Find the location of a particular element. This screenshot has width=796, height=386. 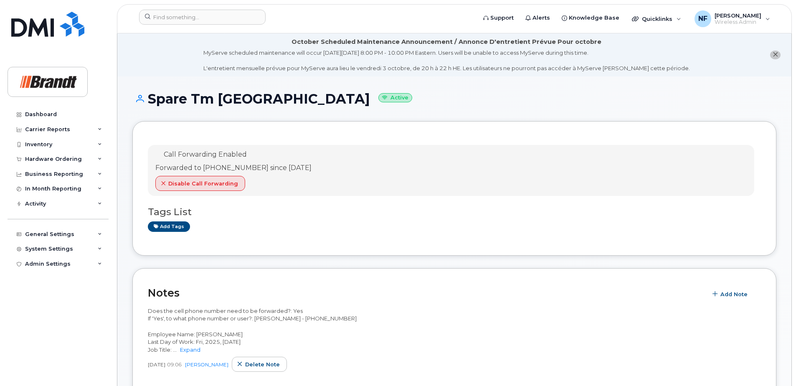

span: Add Note is located at coordinates (734, 294).